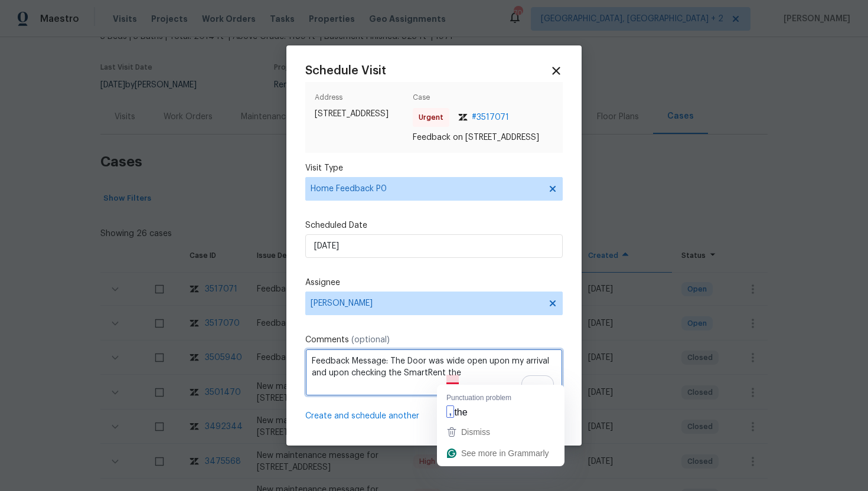 This screenshot has width=868, height=491. What do you see at coordinates (434, 246) in the screenshot?
I see `input: M/D/YYYY` at bounding box center [434, 246].